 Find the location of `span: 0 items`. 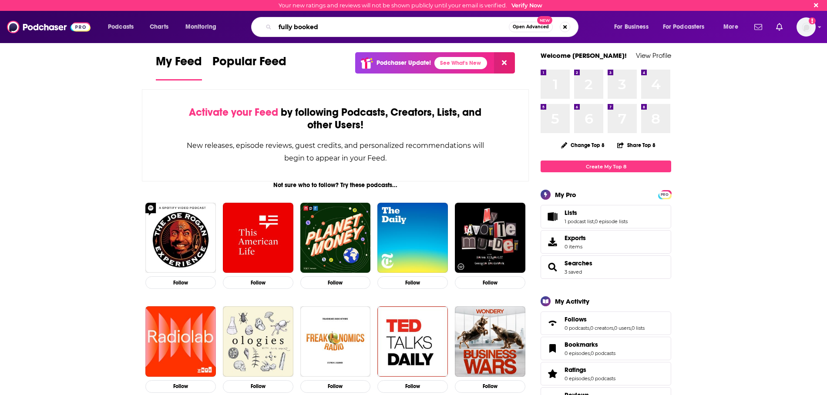

span: 0 items is located at coordinates (575, 247).